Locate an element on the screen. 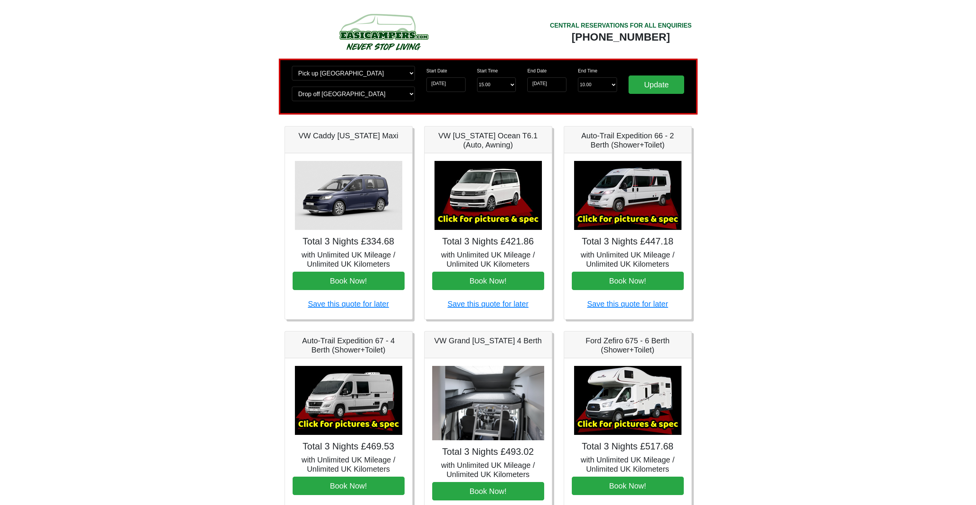 The image size is (976, 505). img: Auto-Trail Expedition 66 - 2 Berth (Shower+Toilet) is located at coordinates (628, 196).